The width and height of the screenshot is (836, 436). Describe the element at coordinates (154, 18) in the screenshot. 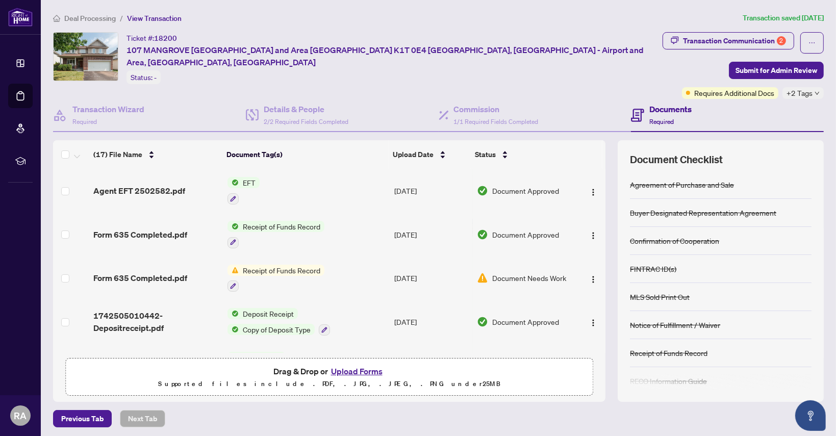

I see `span: View Transaction` at that location.